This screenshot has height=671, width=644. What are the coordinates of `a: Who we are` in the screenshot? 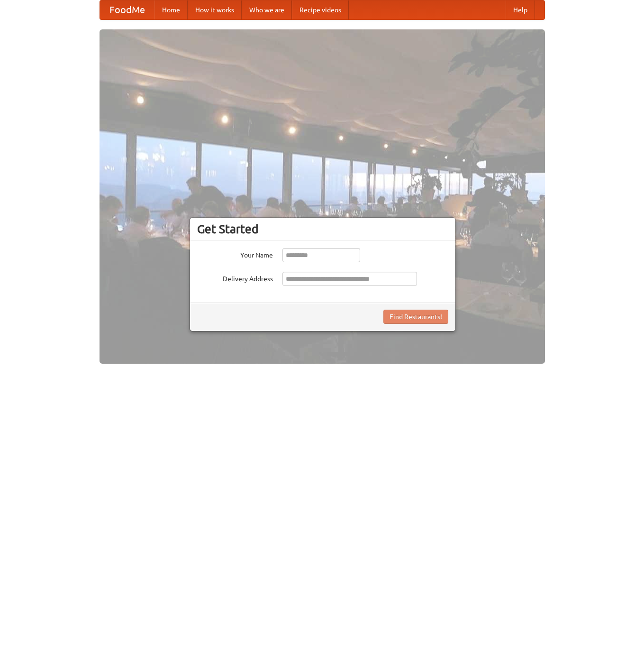 It's located at (267, 10).